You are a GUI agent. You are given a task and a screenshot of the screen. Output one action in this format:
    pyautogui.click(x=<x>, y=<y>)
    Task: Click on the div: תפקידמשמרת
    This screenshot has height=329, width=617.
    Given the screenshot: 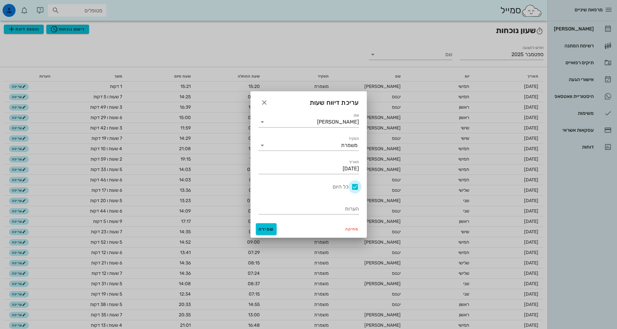 What is the action you would take?
    pyautogui.click(x=309, y=145)
    